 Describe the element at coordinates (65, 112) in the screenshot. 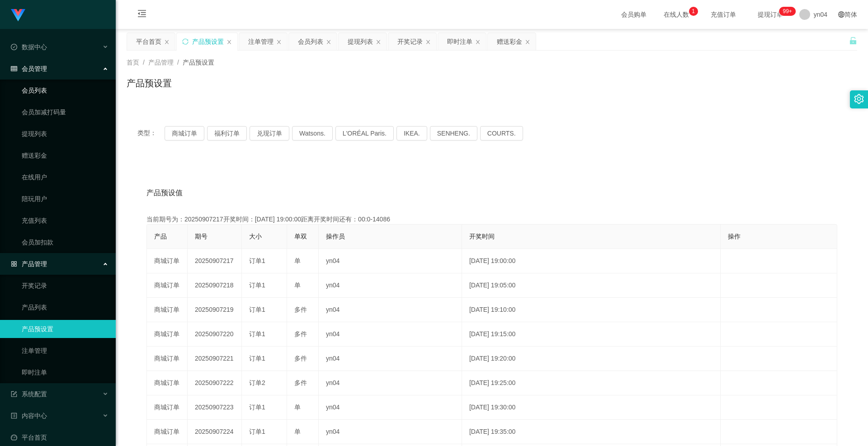

I see `a: 会员加减打码量` at that location.